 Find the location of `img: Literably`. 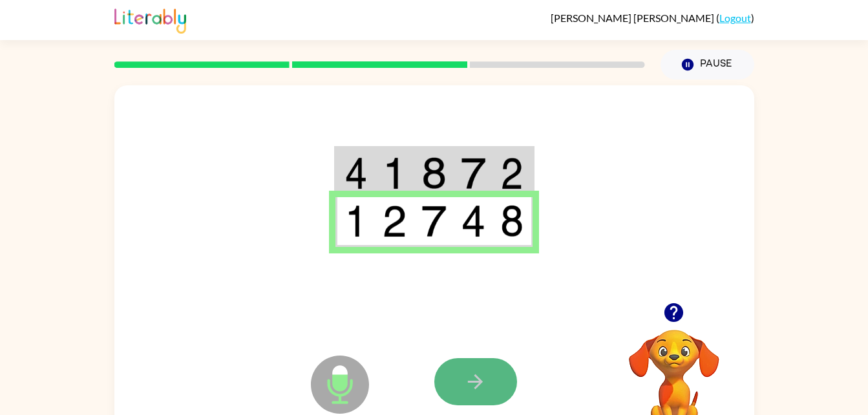

img: Literably is located at coordinates (150, 19).